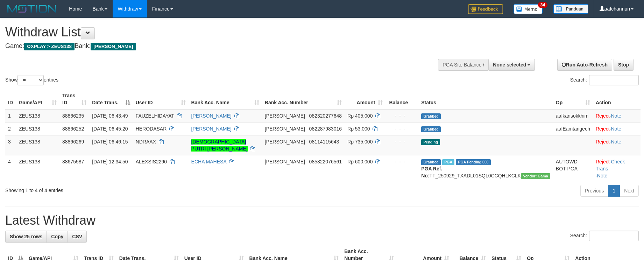 This screenshot has height=260, width=644. What do you see at coordinates (10, 99) in the screenshot?
I see `th: ID` at bounding box center [10, 99].